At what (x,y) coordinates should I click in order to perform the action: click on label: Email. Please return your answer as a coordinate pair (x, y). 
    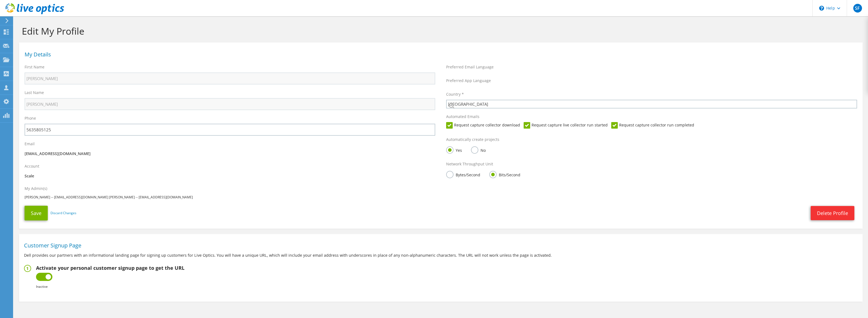
    Looking at the image, I should click on (30, 144).